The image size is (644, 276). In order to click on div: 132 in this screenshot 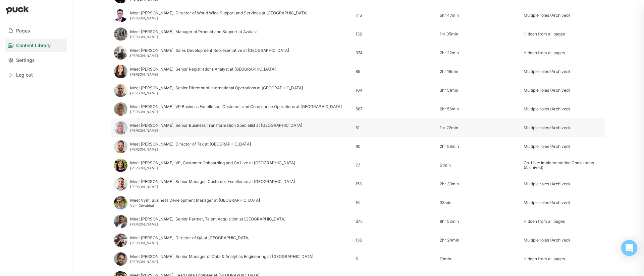, I will do `click(395, 34)`.